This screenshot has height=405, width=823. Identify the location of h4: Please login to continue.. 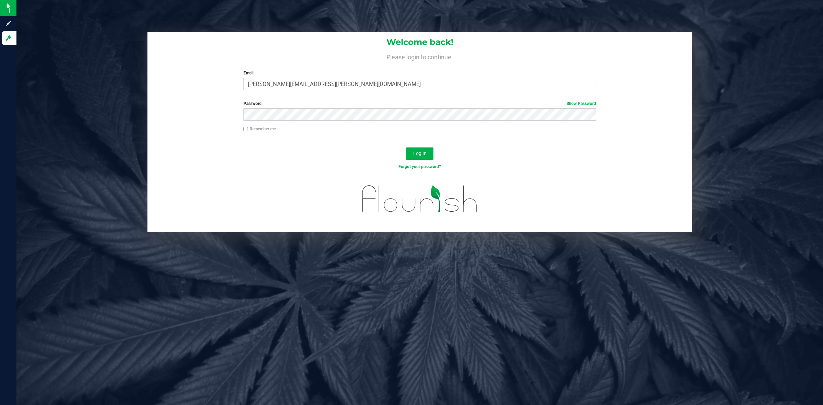
(420, 56).